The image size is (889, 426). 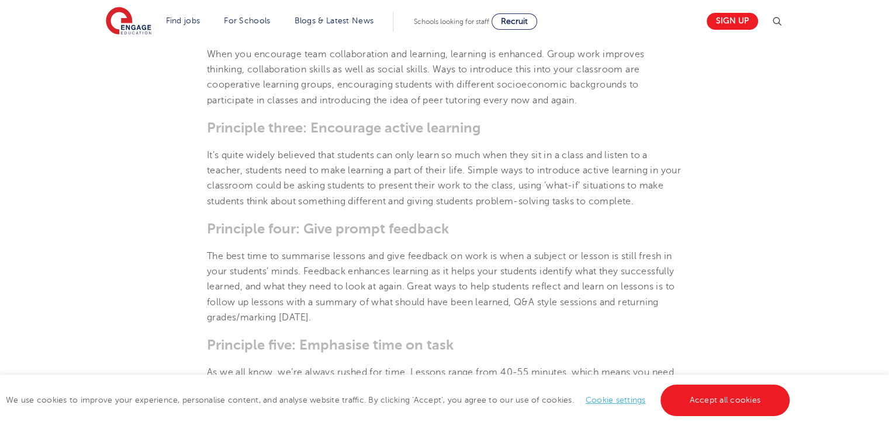 What do you see at coordinates (451, 22) in the screenshot?
I see `span: Schools looking for staff` at bounding box center [451, 22].